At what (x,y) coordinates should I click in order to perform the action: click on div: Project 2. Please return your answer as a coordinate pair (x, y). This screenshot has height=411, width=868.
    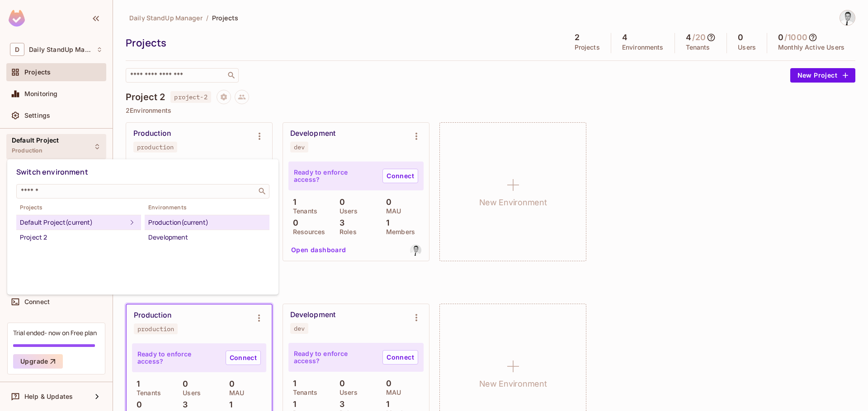
    Looking at the image, I should click on (78, 238).